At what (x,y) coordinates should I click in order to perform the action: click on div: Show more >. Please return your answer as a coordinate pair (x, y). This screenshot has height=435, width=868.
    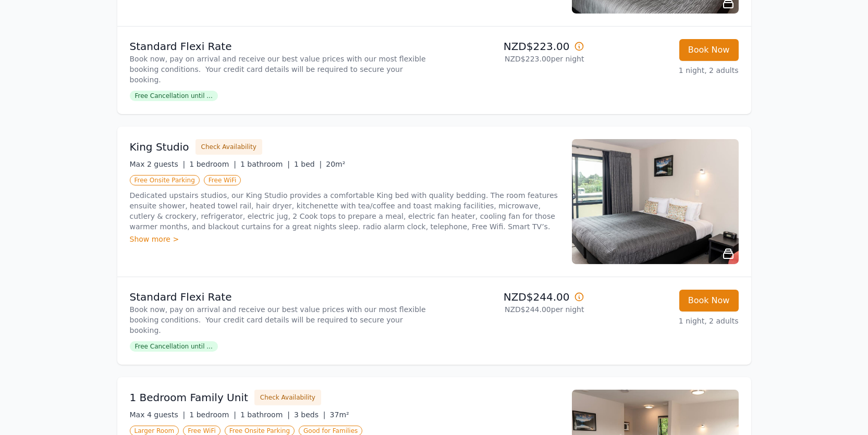
    Looking at the image, I should click on (345, 239).